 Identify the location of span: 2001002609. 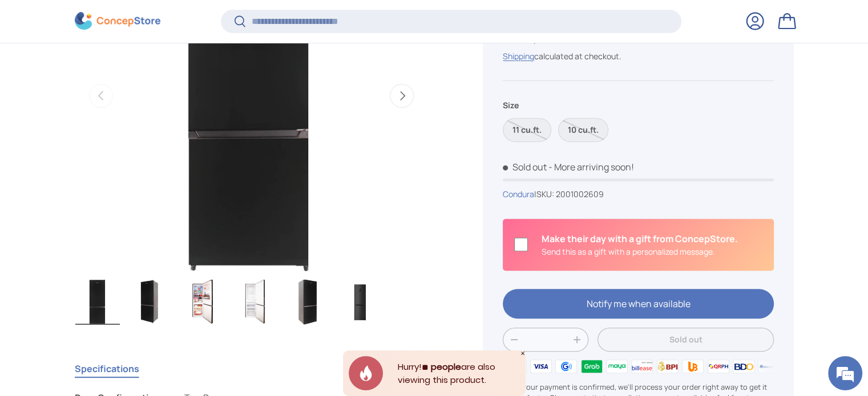
(580, 195).